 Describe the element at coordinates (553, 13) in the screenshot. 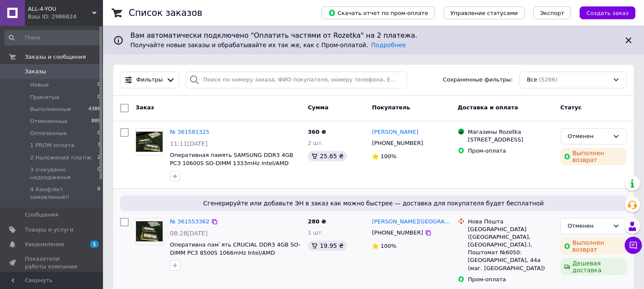

I see `span: Экспорт` at that location.